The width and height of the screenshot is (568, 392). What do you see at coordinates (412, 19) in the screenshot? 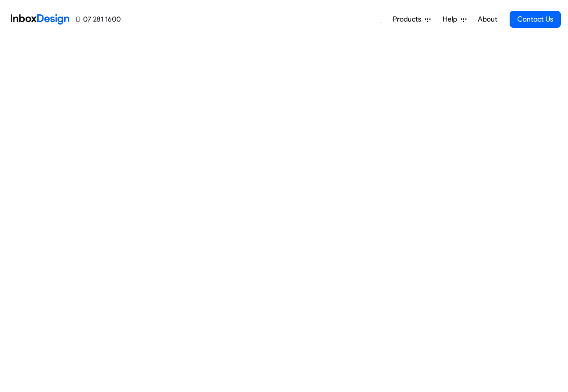
I see `a: Products` at bounding box center [412, 19].